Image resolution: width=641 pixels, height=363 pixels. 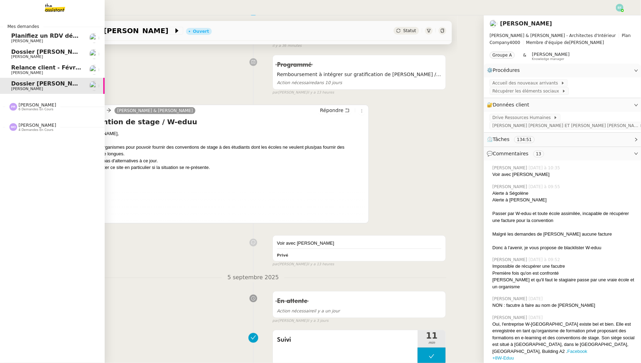 I want to click on span: Relance client - Février à Décembre 2025, so click(x=76, y=67).